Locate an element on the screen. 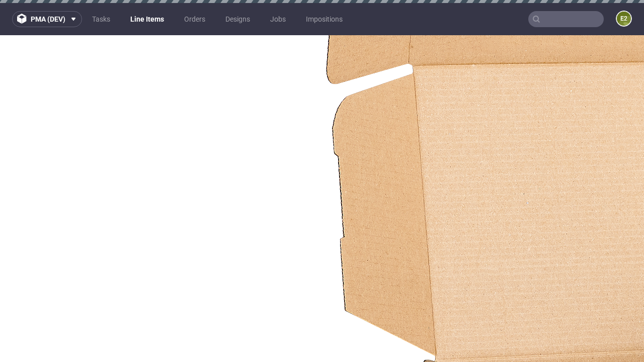 The height and width of the screenshot is (362, 644). a: Impositions is located at coordinates (324, 19).